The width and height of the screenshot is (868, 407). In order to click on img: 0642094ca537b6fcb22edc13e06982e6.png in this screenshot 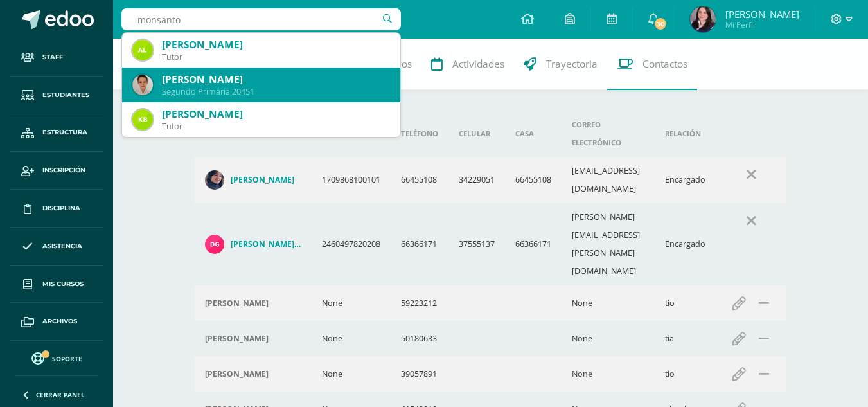, I will do `click(142, 119)`.